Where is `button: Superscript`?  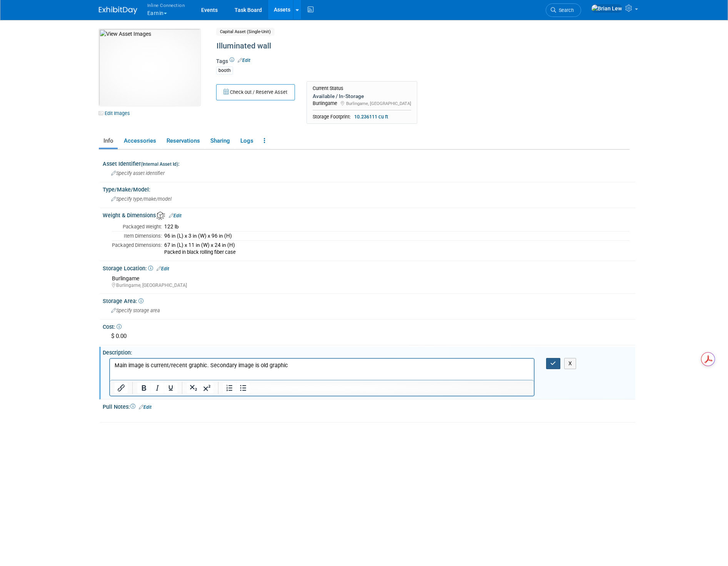 button: Superscript is located at coordinates (207, 388).